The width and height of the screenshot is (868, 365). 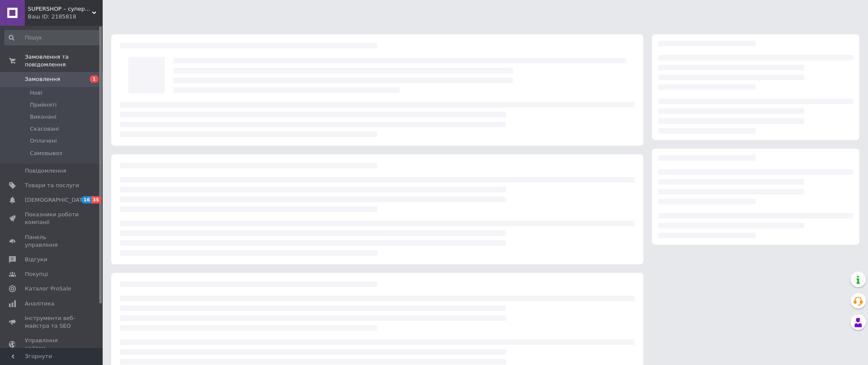 What do you see at coordinates (40, 303) in the screenshot?
I see `span: Аналітика` at bounding box center [40, 303].